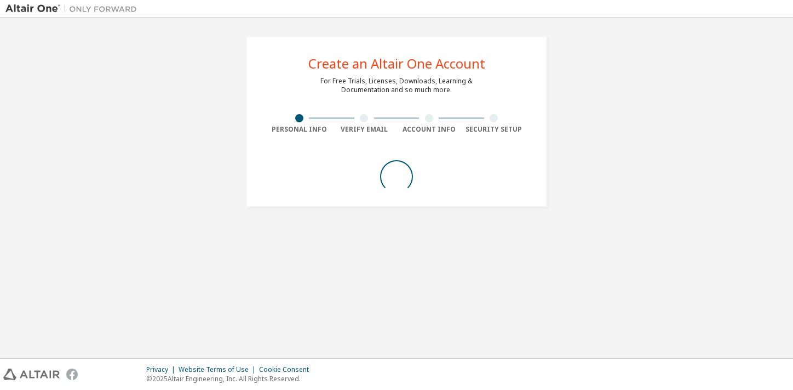 The width and height of the screenshot is (793, 390). What do you see at coordinates (72, 374) in the screenshot?
I see `img: facebook.svg` at bounding box center [72, 374].